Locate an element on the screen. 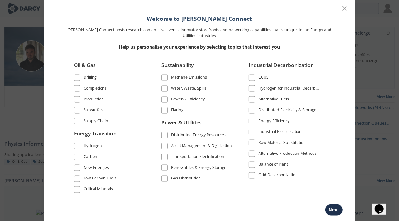  div: Drilling is located at coordinates (90, 78).